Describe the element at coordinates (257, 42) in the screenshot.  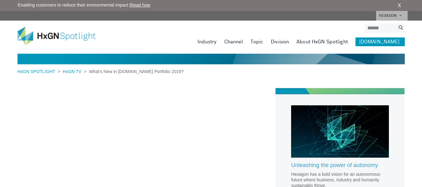
I see `a: Topic` at that location.